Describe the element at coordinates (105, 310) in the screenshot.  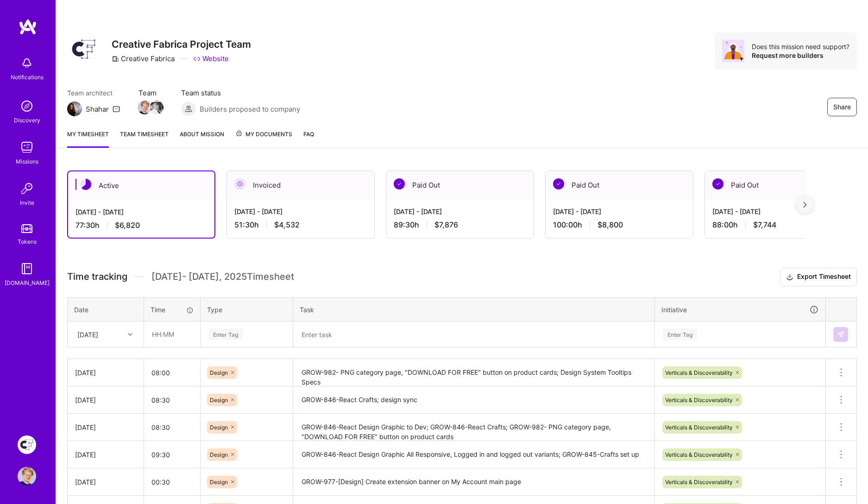
I see `th: Date` at that location.